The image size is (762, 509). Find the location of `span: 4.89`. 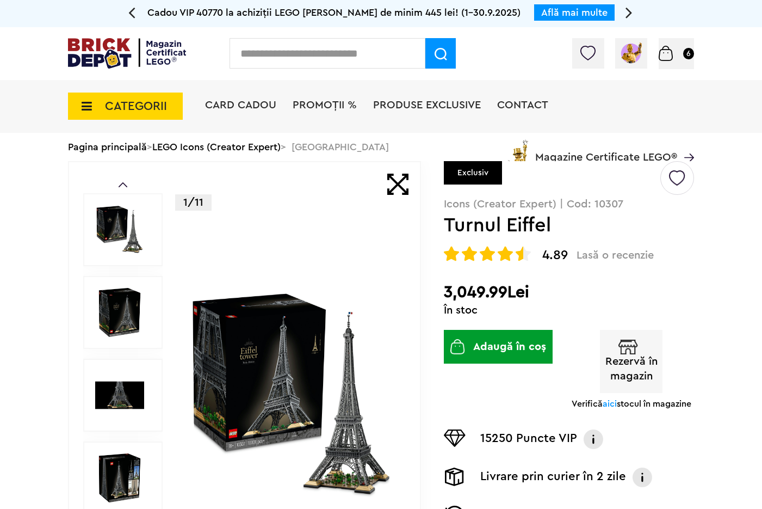

span: 4.89 is located at coordinates (555, 255).